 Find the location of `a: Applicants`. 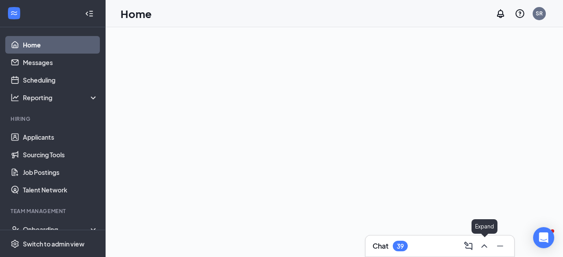

a: Applicants is located at coordinates (60, 137).